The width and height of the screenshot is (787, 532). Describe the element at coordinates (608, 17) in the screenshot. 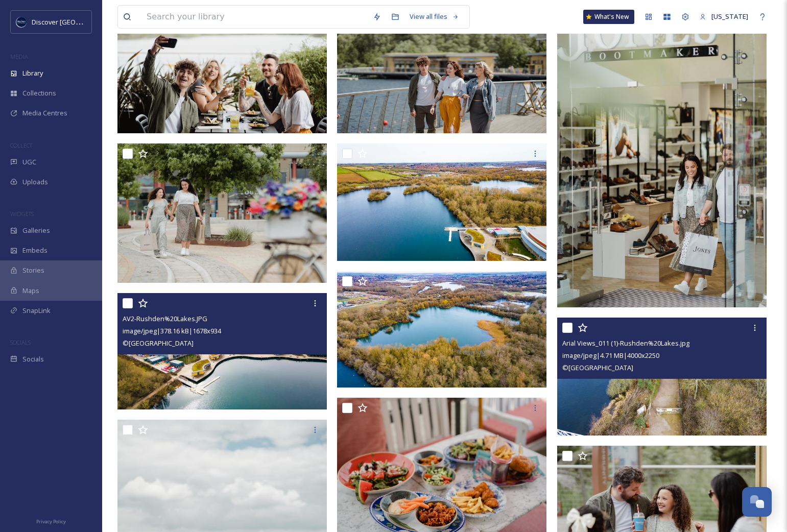

I see `a: What's New` at that location.